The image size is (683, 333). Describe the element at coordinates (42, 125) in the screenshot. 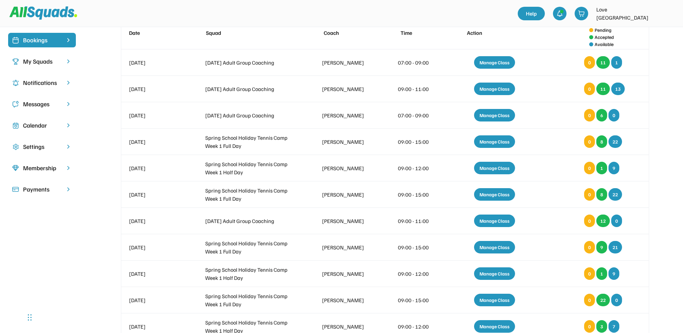

I see `div: Calendar` at that location.